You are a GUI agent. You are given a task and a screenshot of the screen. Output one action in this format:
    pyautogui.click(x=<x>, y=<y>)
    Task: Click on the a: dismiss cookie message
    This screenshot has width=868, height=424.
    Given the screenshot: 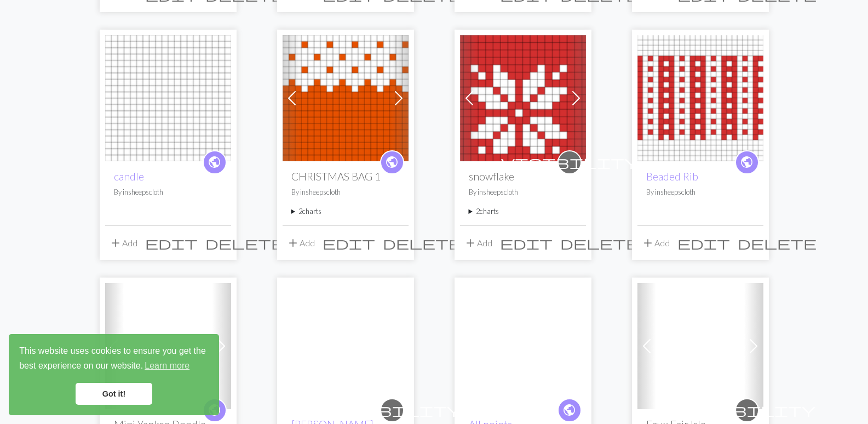 What is the action you would take?
    pyautogui.click(x=114, y=394)
    